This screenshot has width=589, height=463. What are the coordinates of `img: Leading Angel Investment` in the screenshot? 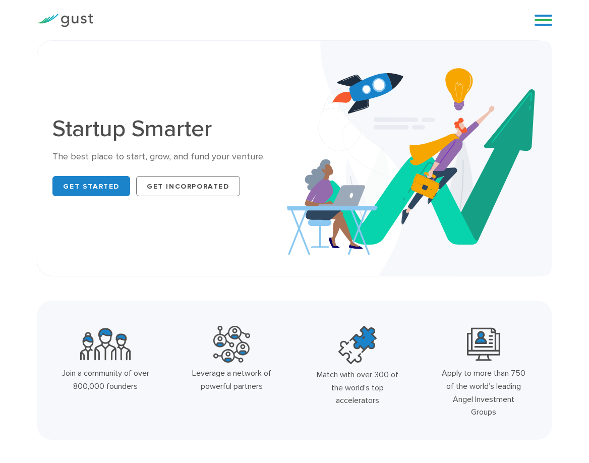 It's located at (484, 344).